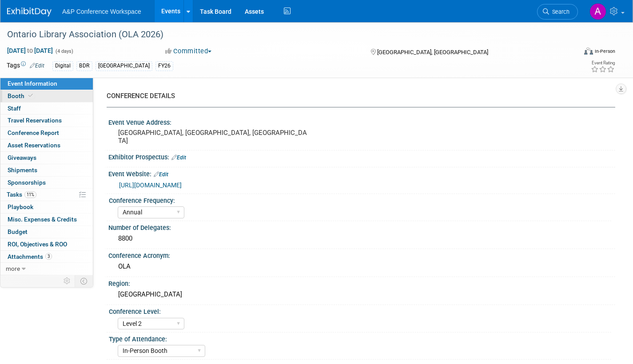 The width and height of the screenshot is (633, 364). Describe the element at coordinates (49, 256) in the screenshot. I see `span: 3` at that location.